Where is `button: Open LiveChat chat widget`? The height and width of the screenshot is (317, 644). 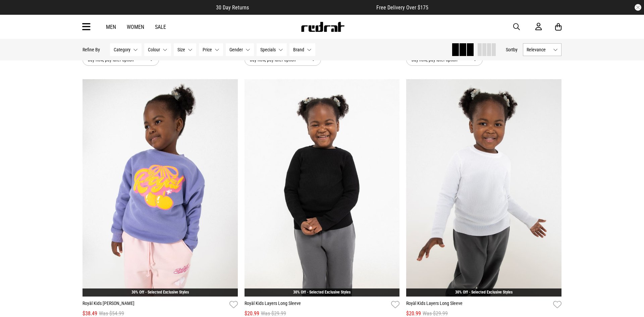
button: Open LiveChat chat widget is located at coordinates (15, 13).